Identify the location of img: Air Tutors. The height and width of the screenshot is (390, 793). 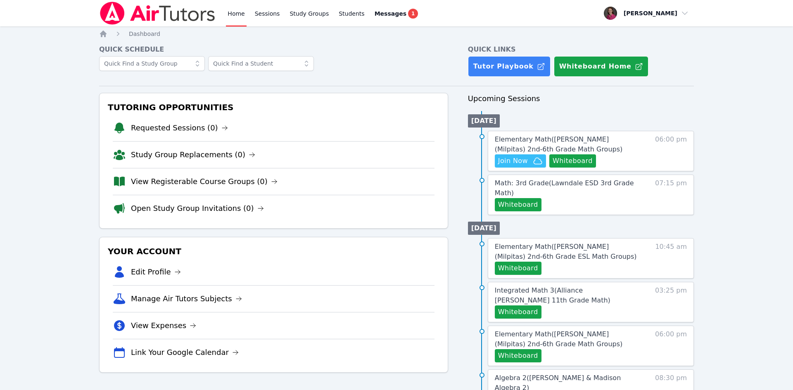
(157, 13).